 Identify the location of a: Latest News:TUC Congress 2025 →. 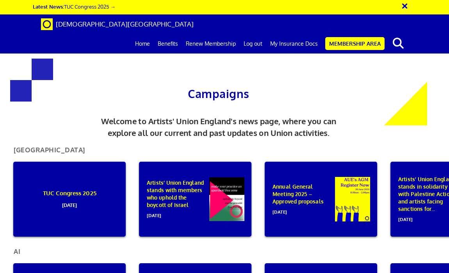
(74, 6).